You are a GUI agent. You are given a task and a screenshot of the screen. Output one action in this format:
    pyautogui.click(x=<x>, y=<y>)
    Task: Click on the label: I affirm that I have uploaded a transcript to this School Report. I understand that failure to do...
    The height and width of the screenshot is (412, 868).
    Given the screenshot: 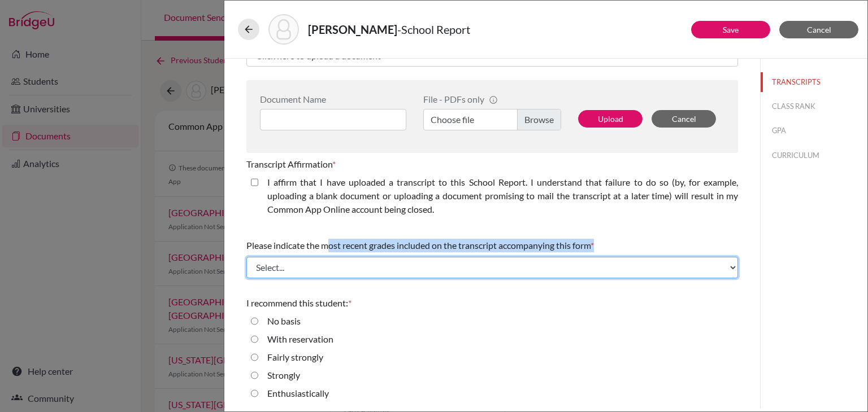 What is the action you would take?
    pyautogui.click(x=502, y=196)
    